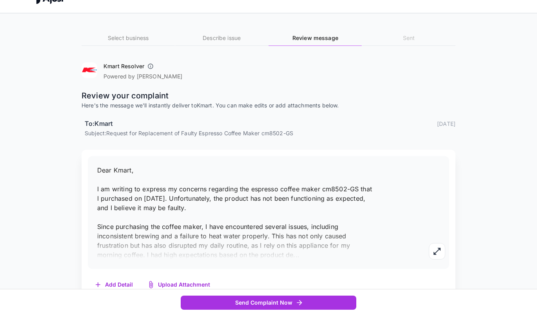  I want to click on button: Upload Attachment, so click(179, 285).